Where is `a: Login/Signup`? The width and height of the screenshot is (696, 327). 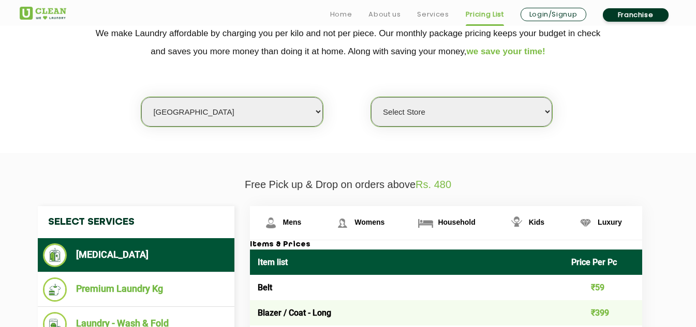 a: Login/Signup is located at coordinates (553, 14).